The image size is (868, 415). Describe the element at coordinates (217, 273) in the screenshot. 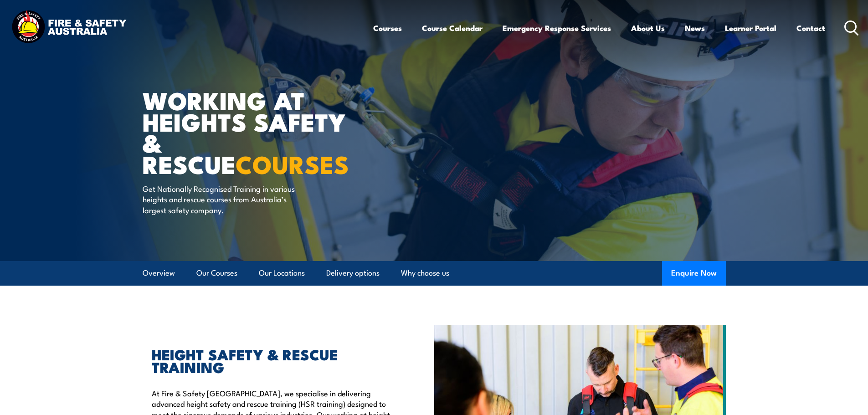

I see `a: Our Courses` at that location.